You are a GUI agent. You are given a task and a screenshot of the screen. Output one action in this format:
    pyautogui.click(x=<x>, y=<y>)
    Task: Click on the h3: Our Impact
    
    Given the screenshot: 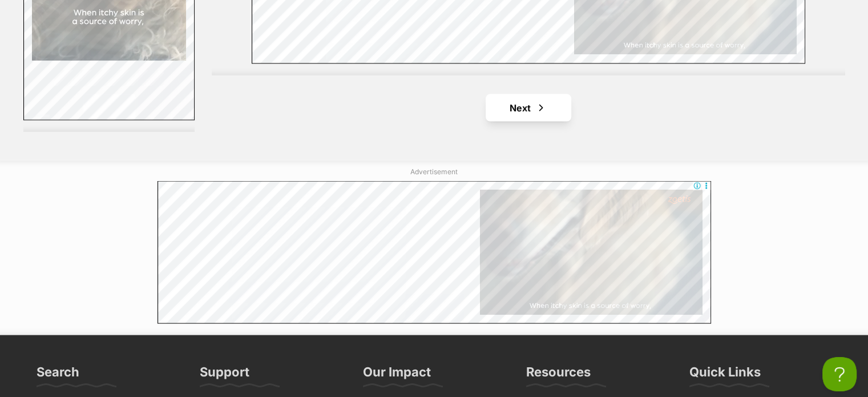 What is the action you would take?
    pyautogui.click(x=397, y=375)
    